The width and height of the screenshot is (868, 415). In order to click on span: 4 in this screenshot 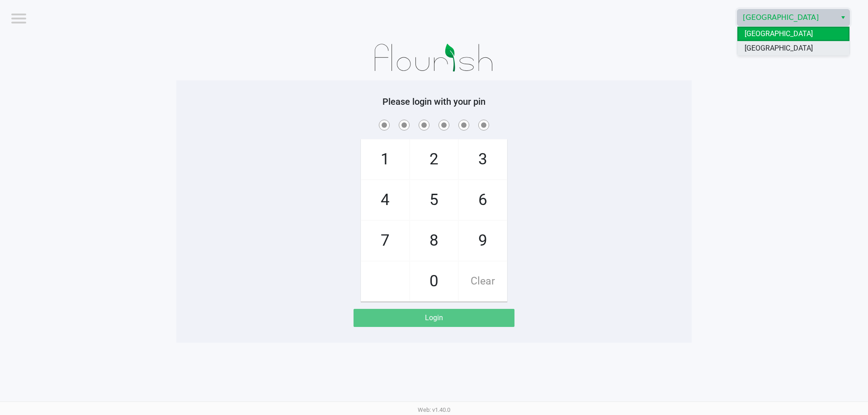, I will do `click(385, 200)`.